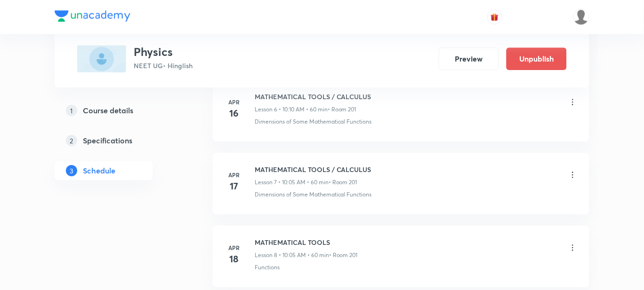 The height and width of the screenshot is (290, 644). Describe the element at coordinates (92, 16) in the screenshot. I see `img: Company Logo` at that location.